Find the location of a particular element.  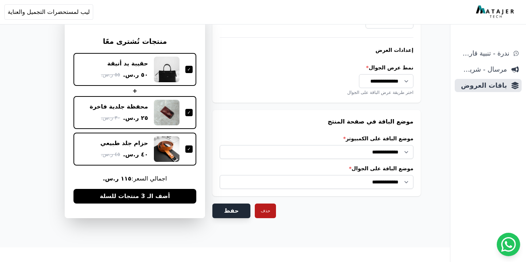

img: حقيبة يد أنيقة is located at coordinates (167, 69).